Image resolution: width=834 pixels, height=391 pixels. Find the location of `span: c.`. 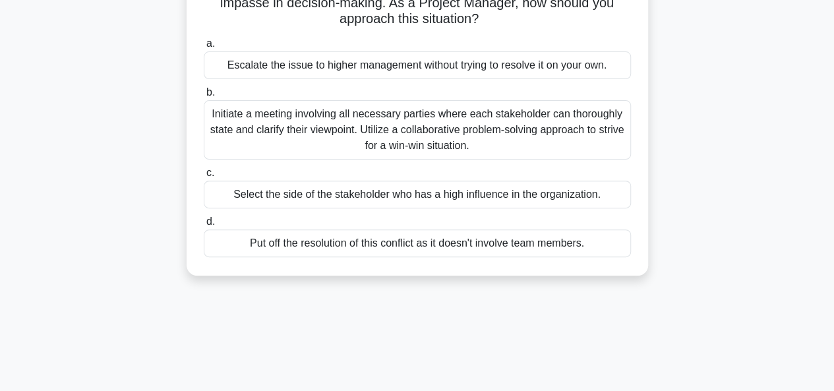

span: c. is located at coordinates (210, 172).